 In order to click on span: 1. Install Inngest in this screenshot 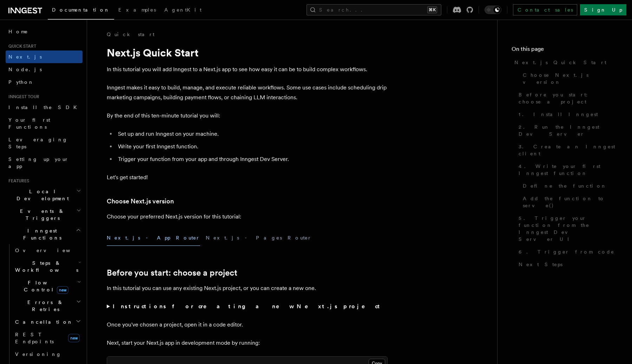, I will do `click(558, 114)`.